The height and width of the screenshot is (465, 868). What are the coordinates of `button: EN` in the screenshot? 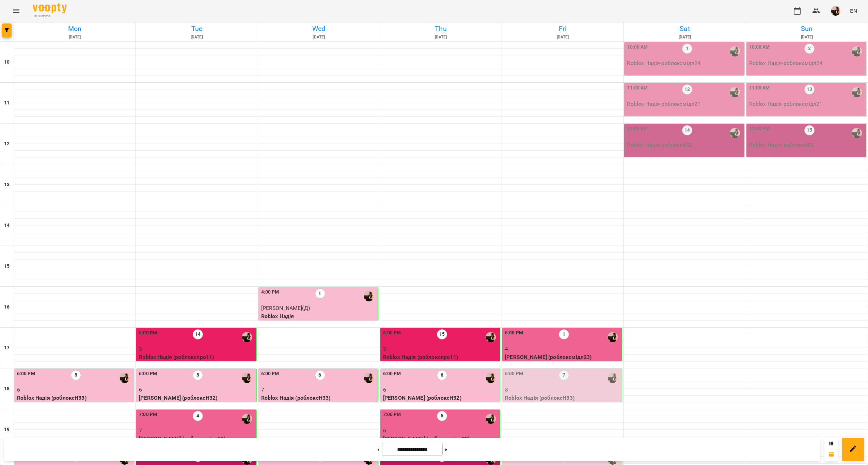 It's located at (853, 11).